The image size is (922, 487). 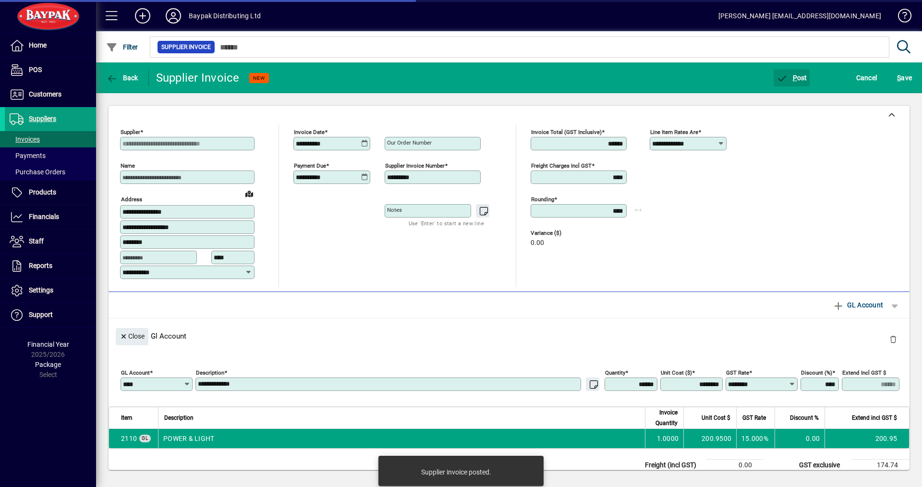 I want to click on div: Baypak Distributing Ltd, so click(x=225, y=16).